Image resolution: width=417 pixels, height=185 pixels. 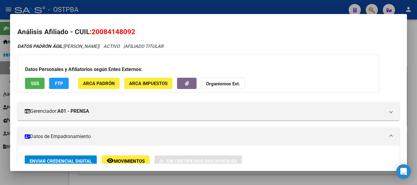 What do you see at coordinates (209, 137) in the screenshot?
I see `mat-expansion-panel-header: Datos de Empadronamiento` at bounding box center [209, 137].